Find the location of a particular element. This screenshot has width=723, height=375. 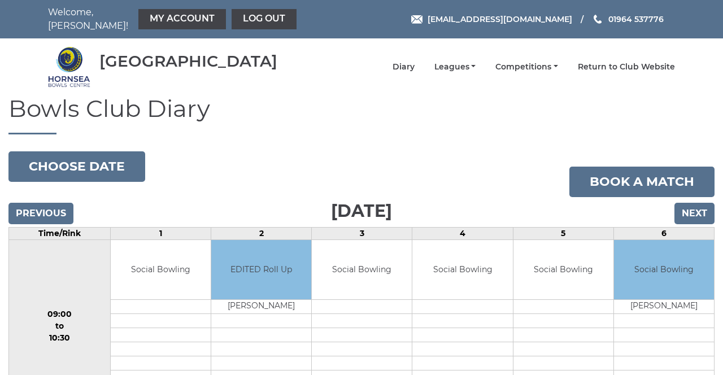

a: Competitions is located at coordinates (526, 67).